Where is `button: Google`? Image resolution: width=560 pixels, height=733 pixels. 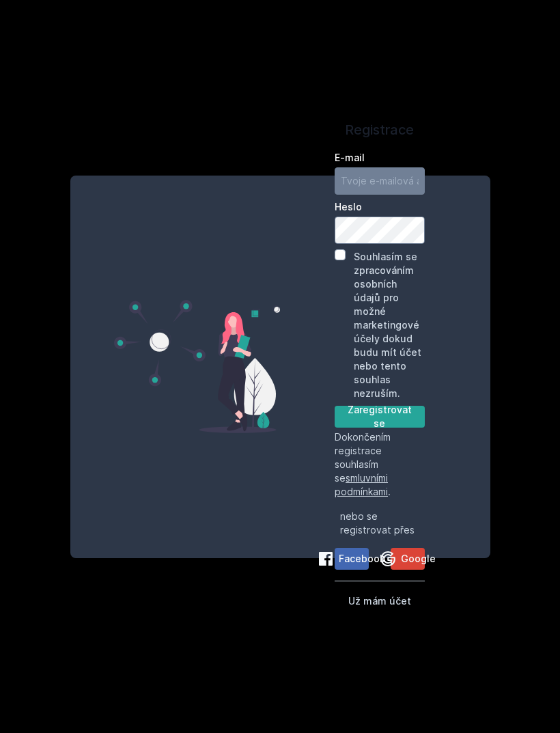 button: Google is located at coordinates (407, 559).